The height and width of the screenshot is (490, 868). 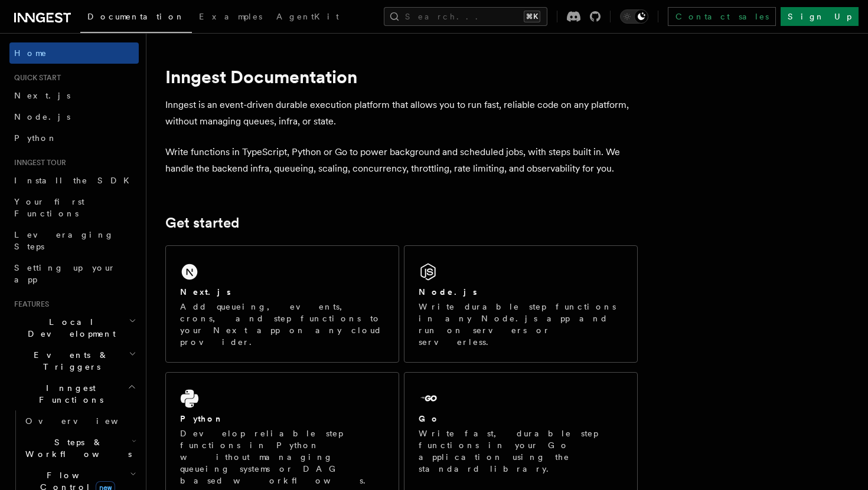 What do you see at coordinates (282, 457) in the screenshot?
I see `p: Develop reliable step functions in Python without managing queueing systems or DAG based workflows.` at bounding box center [282, 457].